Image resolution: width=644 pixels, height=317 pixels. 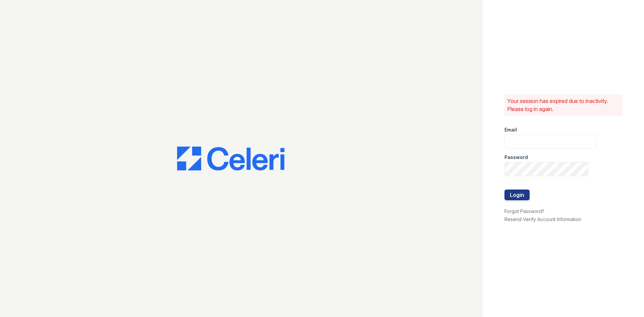 I want to click on a: Forgot Password?, so click(x=524, y=211).